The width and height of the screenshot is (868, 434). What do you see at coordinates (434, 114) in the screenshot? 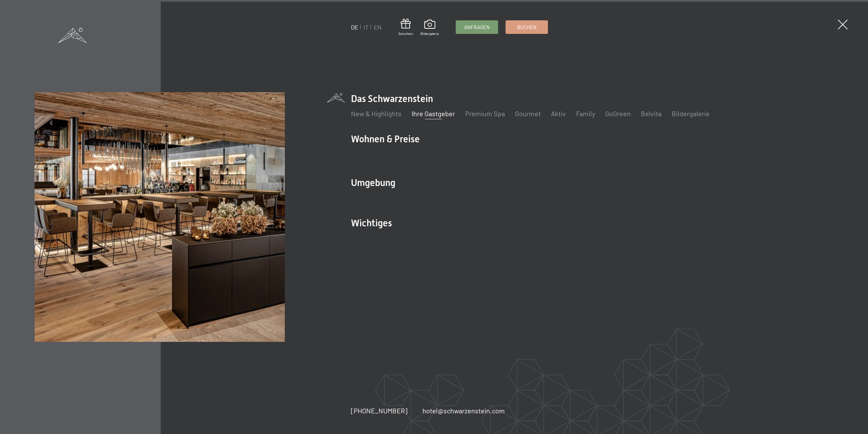
I see `a: Ihre Gastgeber` at bounding box center [434, 114].